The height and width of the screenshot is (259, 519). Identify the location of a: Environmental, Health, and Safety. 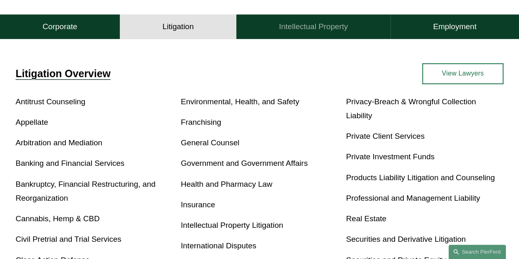
(240, 101).